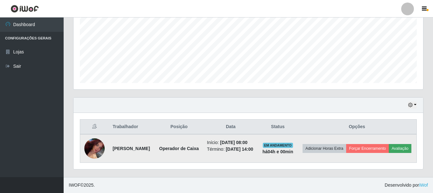 The image size is (433, 193). What do you see at coordinates (231, 127) in the screenshot?
I see `th: Data` at bounding box center [231, 127].